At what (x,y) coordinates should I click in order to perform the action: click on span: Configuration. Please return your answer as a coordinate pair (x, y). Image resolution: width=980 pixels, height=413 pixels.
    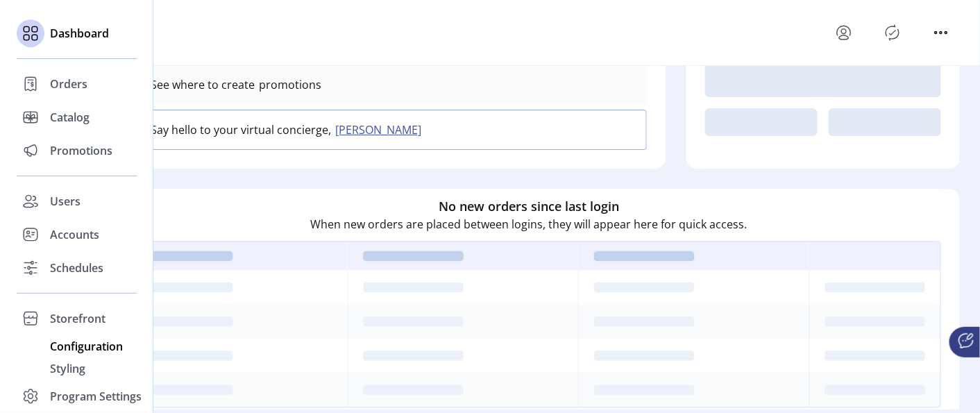
    Looking at the image, I should click on (86, 346).